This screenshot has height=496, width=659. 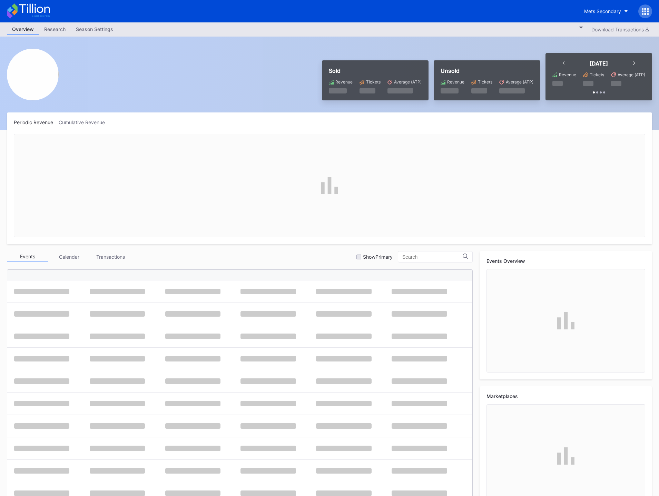 I want to click on div: Periodic Revenue, so click(x=36, y=122).